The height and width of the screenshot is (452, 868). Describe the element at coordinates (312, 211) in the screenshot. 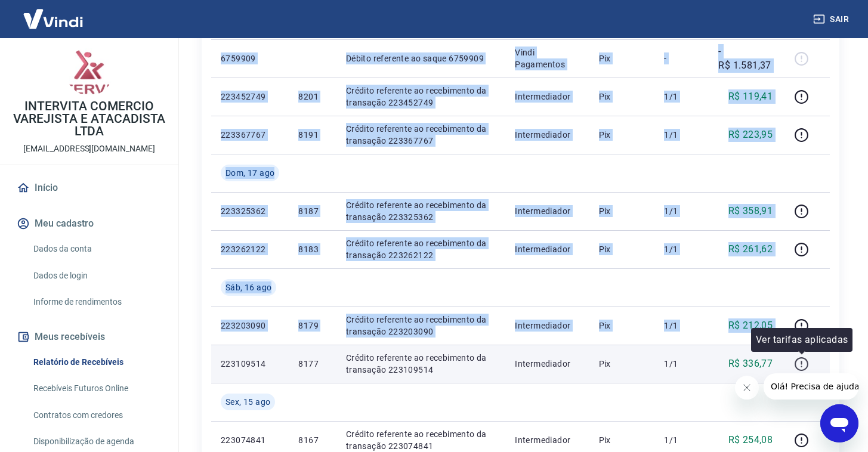

I see `p: 8187` at that location.